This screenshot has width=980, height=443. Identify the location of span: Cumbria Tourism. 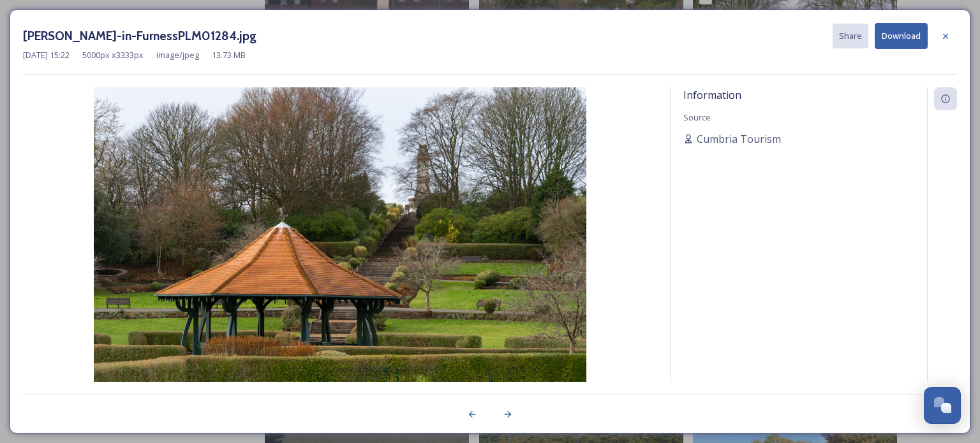
(739, 139).